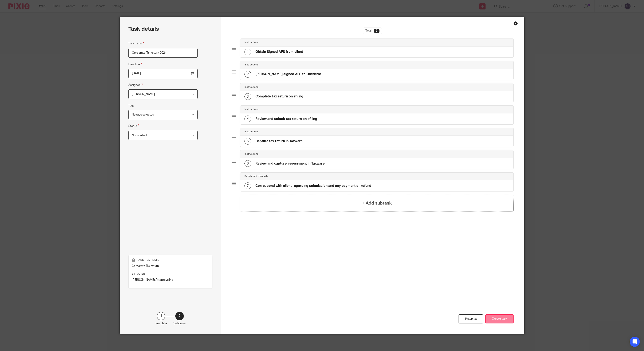 This screenshot has height=351, width=644. I want to click on h4: + Add subtask, so click(377, 203).